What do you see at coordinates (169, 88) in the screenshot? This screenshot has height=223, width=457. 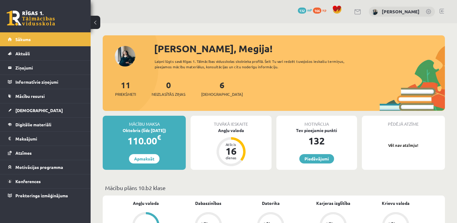 I see `a: 0Neizlasītās ziņas` at bounding box center [169, 88].